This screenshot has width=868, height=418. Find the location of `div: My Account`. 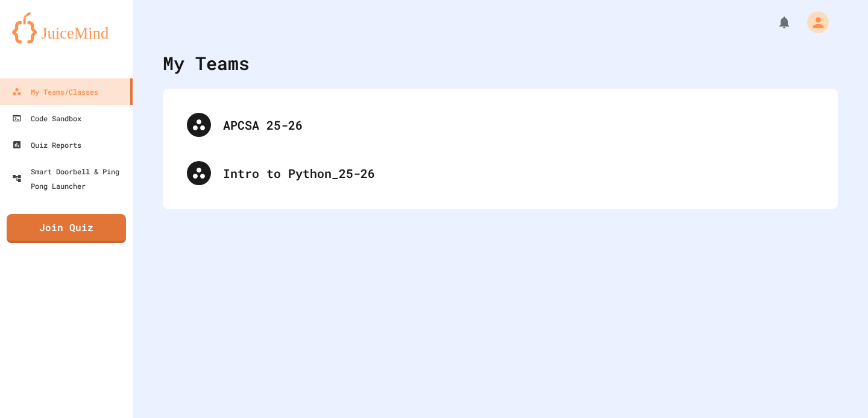

div: My Account is located at coordinates (813, 23).